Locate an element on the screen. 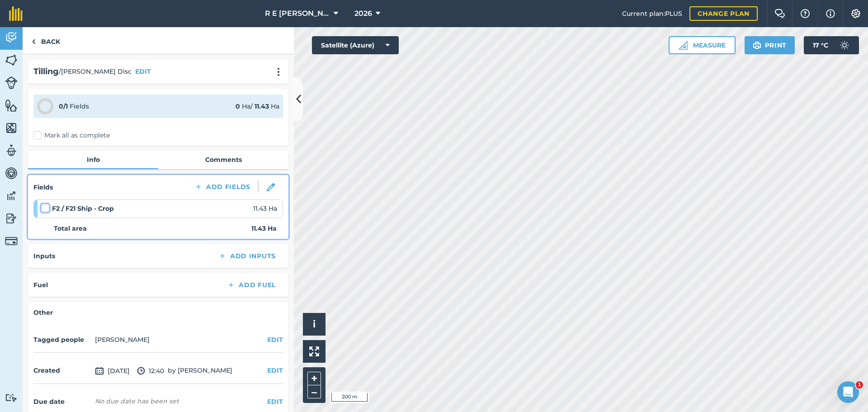 The width and height of the screenshot is (868, 412). strong: Total area is located at coordinates (70, 228).